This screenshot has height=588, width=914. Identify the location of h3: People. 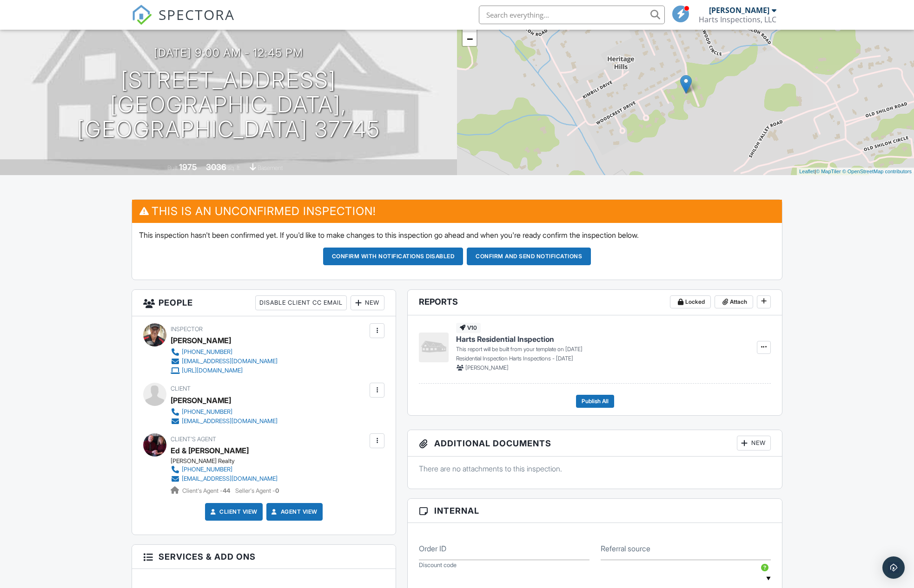
(263, 303).